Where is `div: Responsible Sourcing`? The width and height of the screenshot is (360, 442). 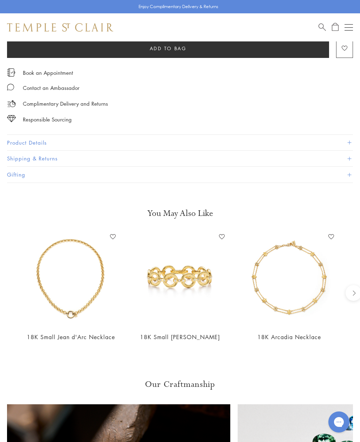 div: Responsible Sourcing is located at coordinates (47, 119).